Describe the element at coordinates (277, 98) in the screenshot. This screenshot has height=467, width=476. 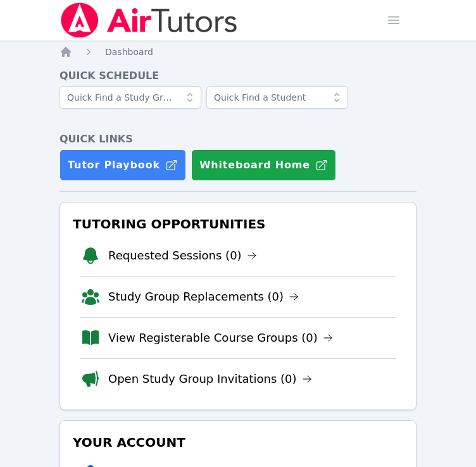
I see `input: Quick Find a Student` at that location.